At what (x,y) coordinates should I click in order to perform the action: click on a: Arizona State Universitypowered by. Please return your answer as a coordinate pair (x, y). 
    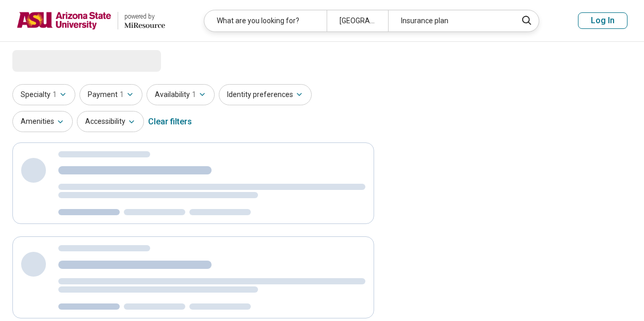
    Looking at the image, I should click on (91, 20).